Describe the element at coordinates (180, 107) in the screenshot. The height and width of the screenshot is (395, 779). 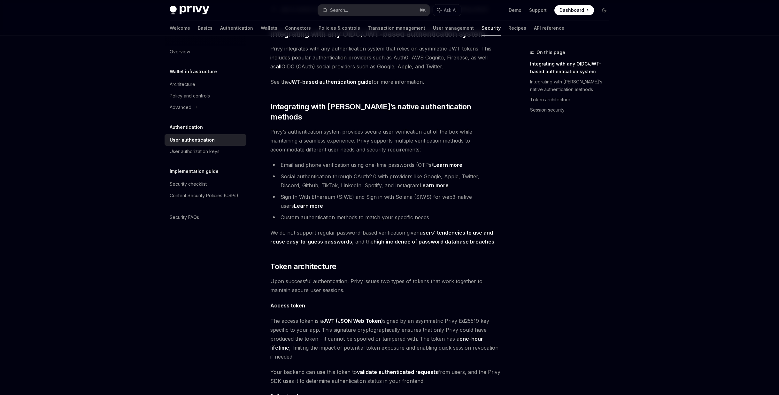
I see `div: Advanced` at that location.